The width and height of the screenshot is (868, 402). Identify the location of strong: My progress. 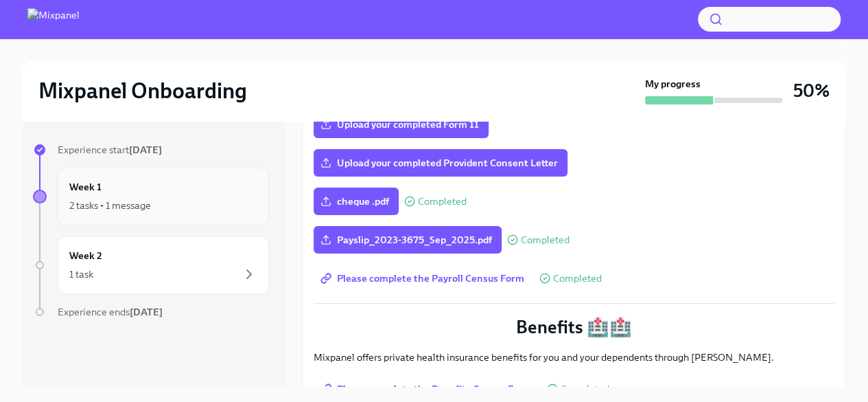
(673, 84).